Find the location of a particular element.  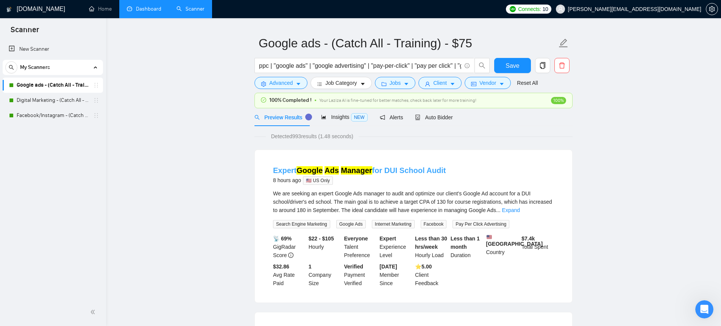

img: upwork-logo.png is located at coordinates (512, 9).